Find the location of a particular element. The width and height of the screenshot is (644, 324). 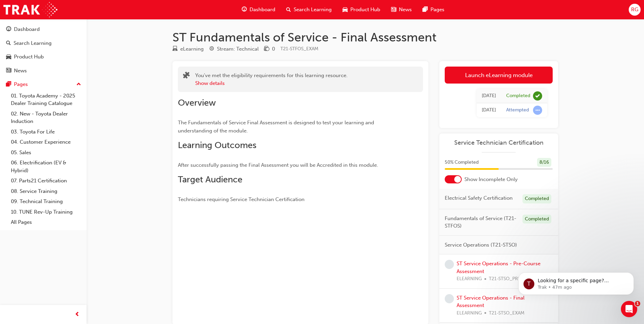

a: 02. New - Toyota Dealer Induction is located at coordinates (46, 117).